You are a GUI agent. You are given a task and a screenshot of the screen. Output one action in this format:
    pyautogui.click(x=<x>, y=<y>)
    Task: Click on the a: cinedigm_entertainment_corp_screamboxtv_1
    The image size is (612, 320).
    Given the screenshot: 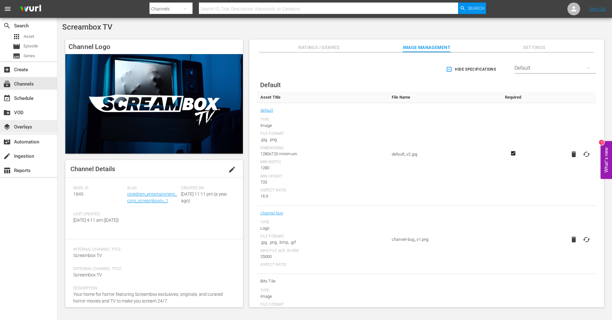 What is the action you would take?
    pyautogui.click(x=152, y=198)
    